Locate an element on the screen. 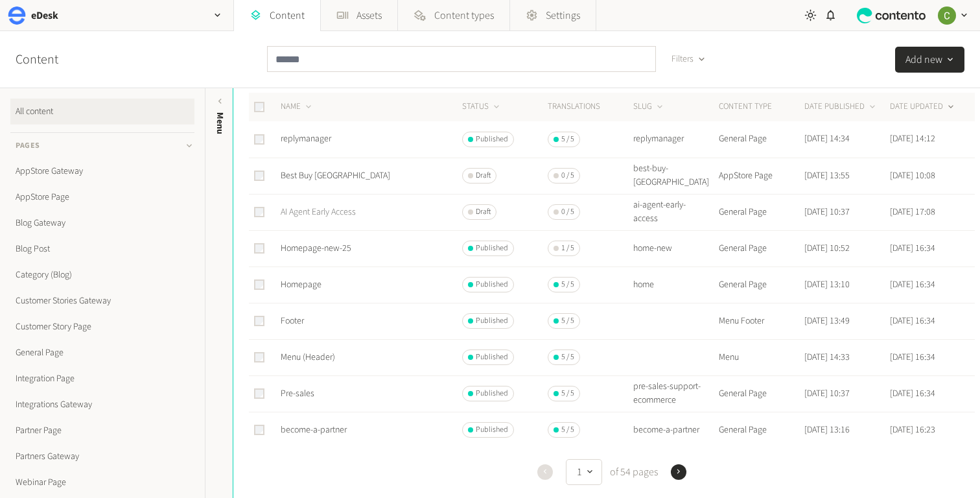 This screenshot has height=498, width=980. a: Footer is located at coordinates (292, 321).